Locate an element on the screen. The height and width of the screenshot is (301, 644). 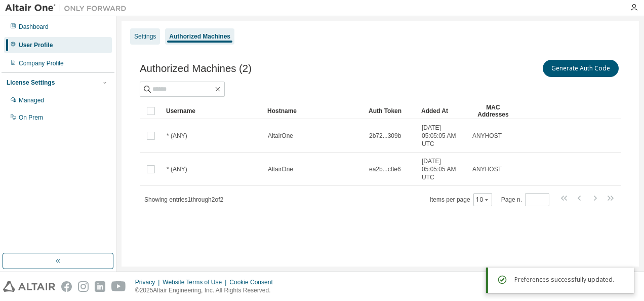
img: altair_logo.svg is located at coordinates (29, 287).